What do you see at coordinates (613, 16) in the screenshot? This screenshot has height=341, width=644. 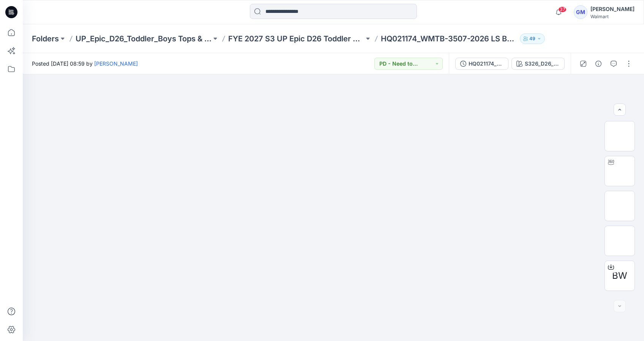 I see `div: Walmart` at bounding box center [613, 16].